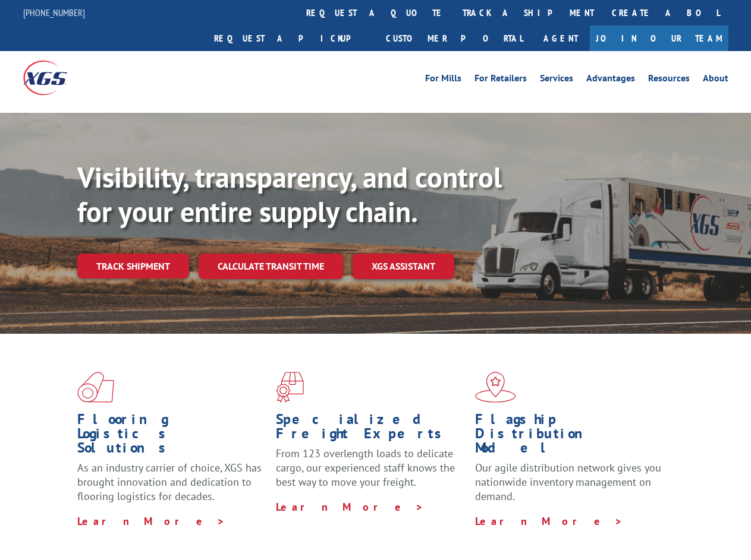 The height and width of the screenshot is (560, 751). I want to click on a: Customer Portal, so click(455, 38).